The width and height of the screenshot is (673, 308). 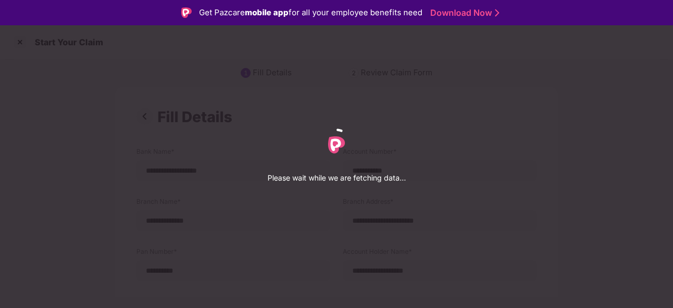 What do you see at coordinates (336, 145) in the screenshot?
I see `div: animation` at bounding box center [336, 145].